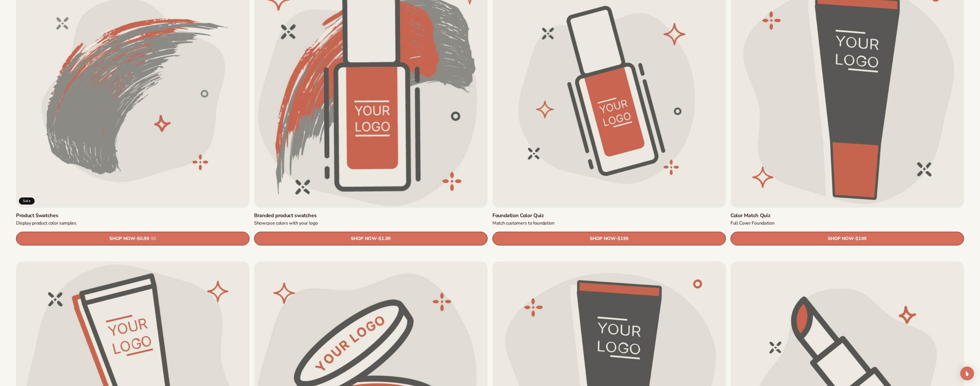  Describe the element at coordinates (153, 239) in the screenshot. I see `s: $5` at that location.